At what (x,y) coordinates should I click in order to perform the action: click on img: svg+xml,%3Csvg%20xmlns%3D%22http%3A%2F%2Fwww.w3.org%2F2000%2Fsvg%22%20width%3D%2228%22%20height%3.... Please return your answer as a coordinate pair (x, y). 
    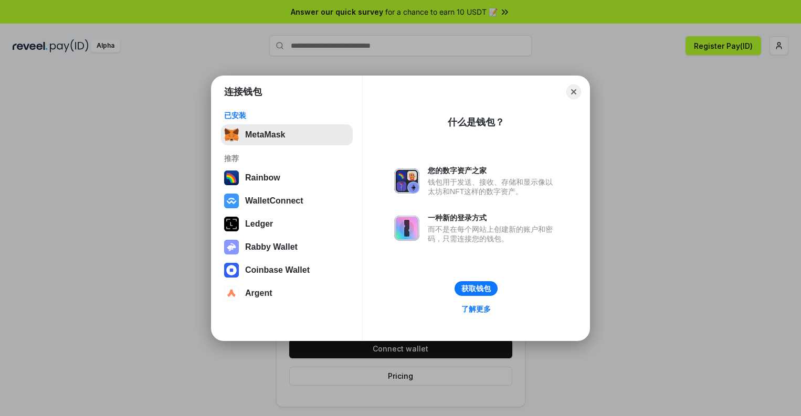
    Looking at the image, I should click on (232, 224).